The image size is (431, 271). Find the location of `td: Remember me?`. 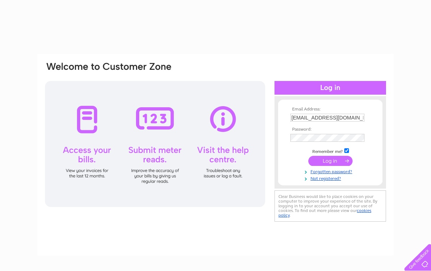

td: Remember me? is located at coordinates (330, 151).